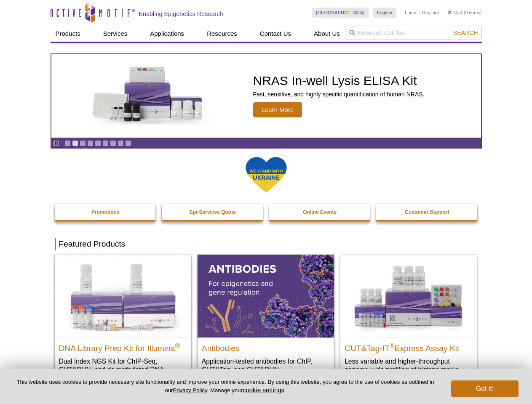 This screenshot has width=532, height=404. Describe the element at coordinates (409, 347) in the screenshot. I see `h2: CUT&Tag-IT Express Assay Kit` at that location.